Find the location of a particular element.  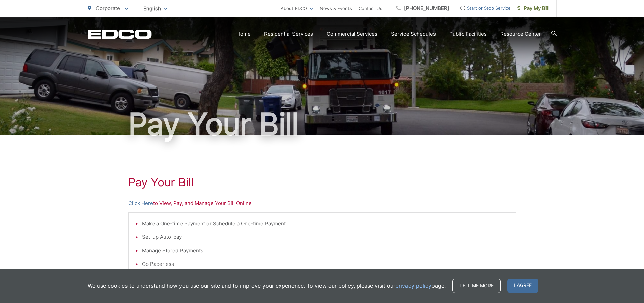

li: Manage Stored Payments is located at coordinates (326, 250).